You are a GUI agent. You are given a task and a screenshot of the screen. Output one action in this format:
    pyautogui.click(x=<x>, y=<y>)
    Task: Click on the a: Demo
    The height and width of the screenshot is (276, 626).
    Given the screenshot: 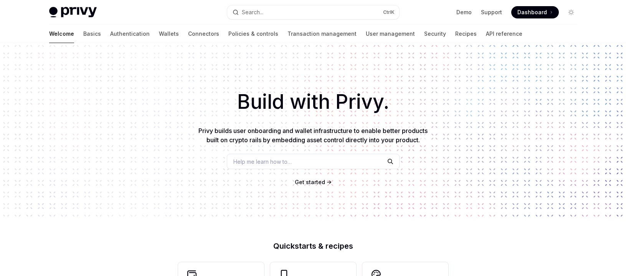 What is the action you would take?
    pyautogui.click(x=464, y=12)
    